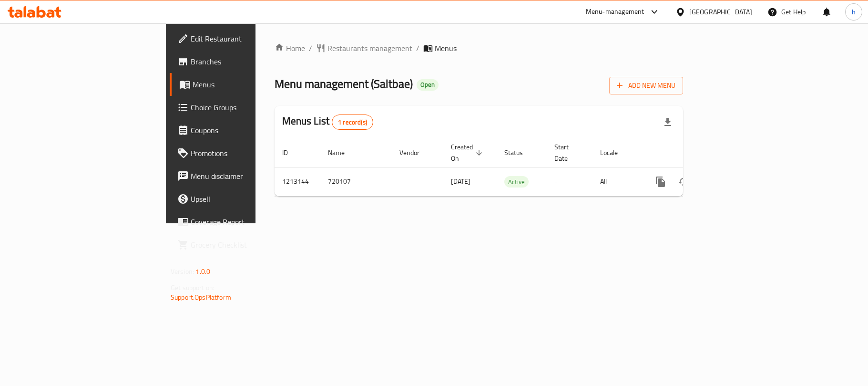  What do you see at coordinates (291, 153) in the screenshot?
I see `span: ID` at bounding box center [291, 153].